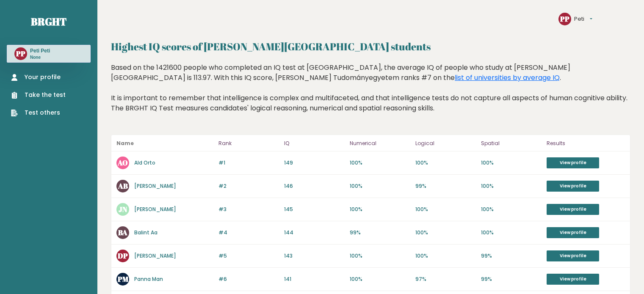 The width and height of the screenshot is (644, 294). I want to click on text: AO, so click(122, 163).